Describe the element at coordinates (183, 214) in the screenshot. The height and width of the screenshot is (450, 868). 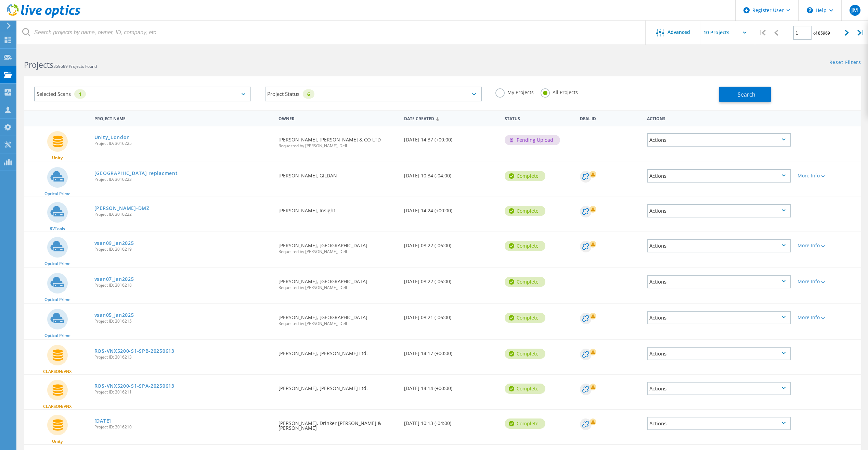
I see `span: Project ID: 3016222` at that location.